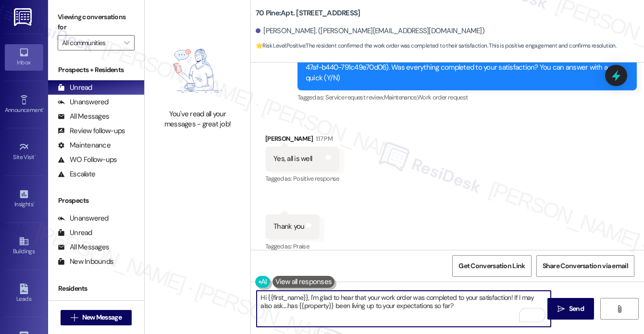 The width and height of the screenshot is (644, 334). What do you see at coordinates (323, 138) in the screenshot?
I see `div: 1:17 PM` at bounding box center [323, 138].